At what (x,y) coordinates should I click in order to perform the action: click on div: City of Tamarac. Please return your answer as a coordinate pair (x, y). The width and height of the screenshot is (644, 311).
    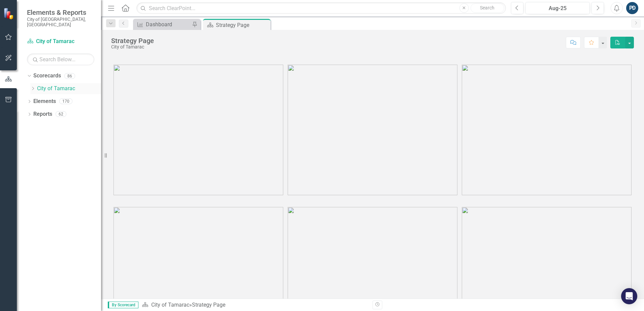
    Looking at the image, I should click on (132, 47).